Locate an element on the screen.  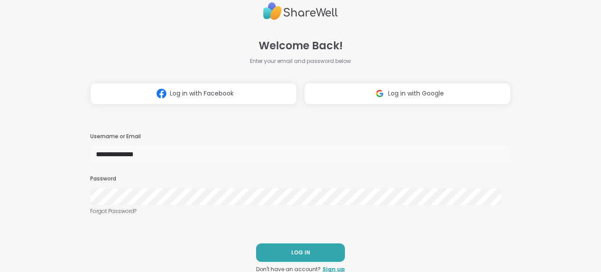
span: Log in with Google is located at coordinates (416, 93).